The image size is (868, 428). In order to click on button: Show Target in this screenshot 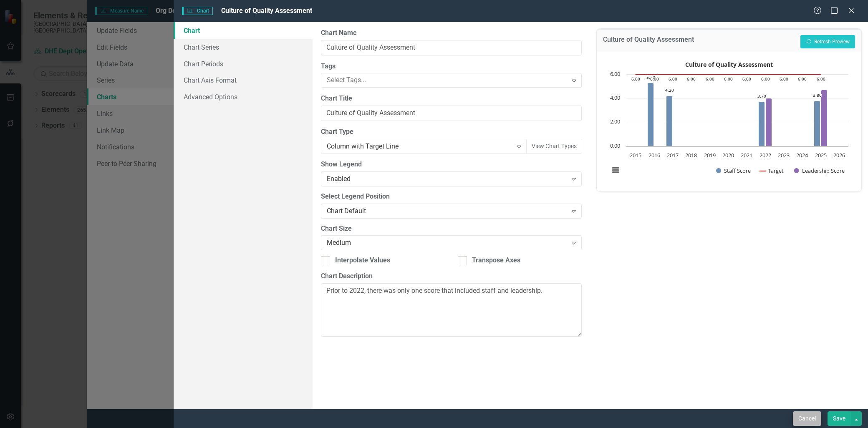, I will do `click(772, 170)`.